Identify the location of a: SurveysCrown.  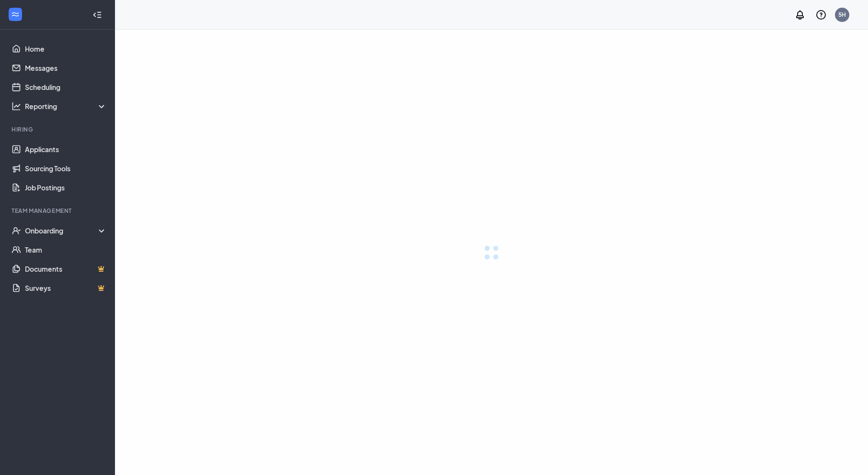
(66, 288).